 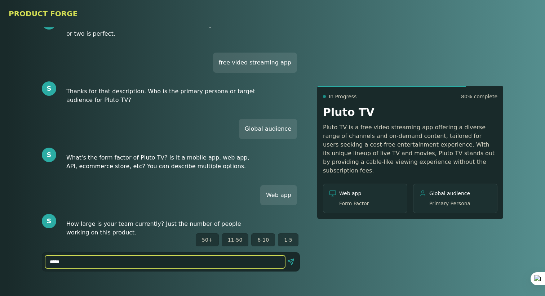 What do you see at coordinates (163, 30) in the screenshot?
I see `div: Love the name Pluto TV! What does Pluto TV do? Just a sentence or two is perfect.` at bounding box center [163, 30].